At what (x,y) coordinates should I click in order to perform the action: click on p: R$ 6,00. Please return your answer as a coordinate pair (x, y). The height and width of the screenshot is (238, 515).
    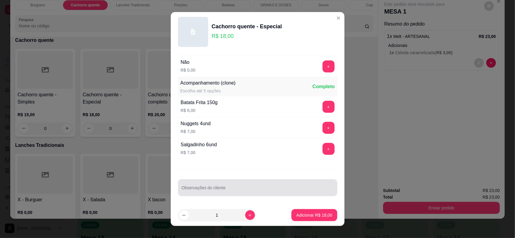
    Looking at the image, I should click on (199, 111).